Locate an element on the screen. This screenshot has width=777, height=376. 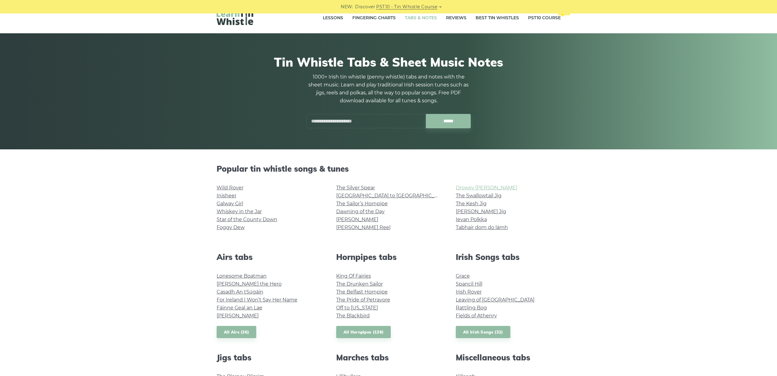
h2: Marches tabs is located at coordinates (389, 357).